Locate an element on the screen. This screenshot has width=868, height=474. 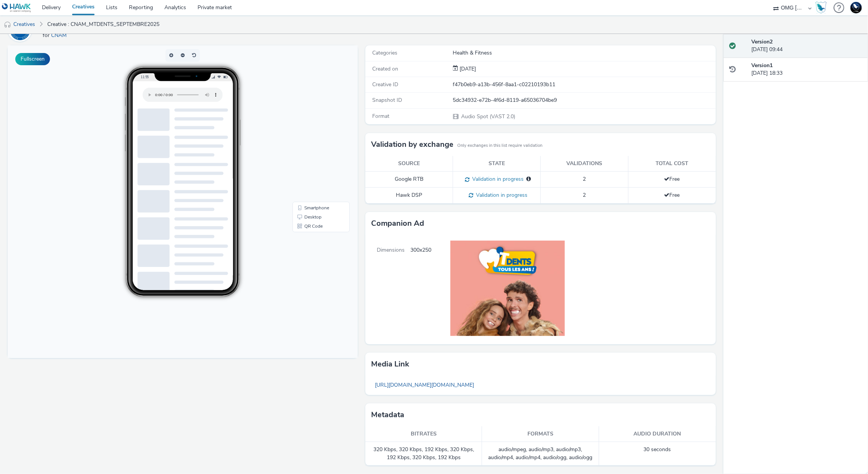
th: Total cost is located at coordinates (672, 164).